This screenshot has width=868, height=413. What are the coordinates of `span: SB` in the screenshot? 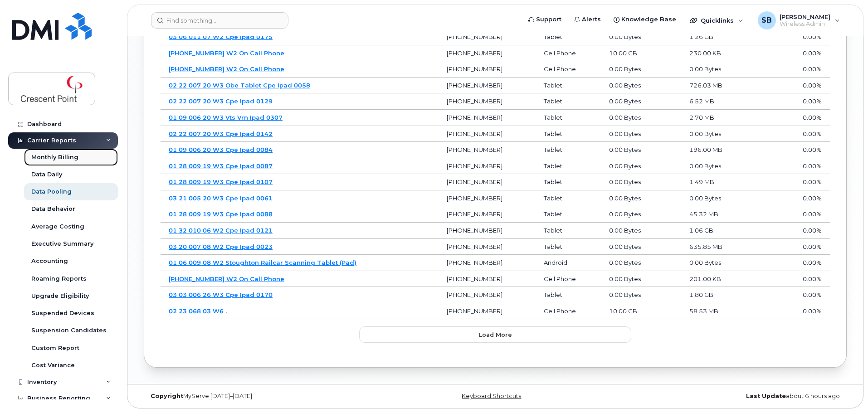 It's located at (767, 20).